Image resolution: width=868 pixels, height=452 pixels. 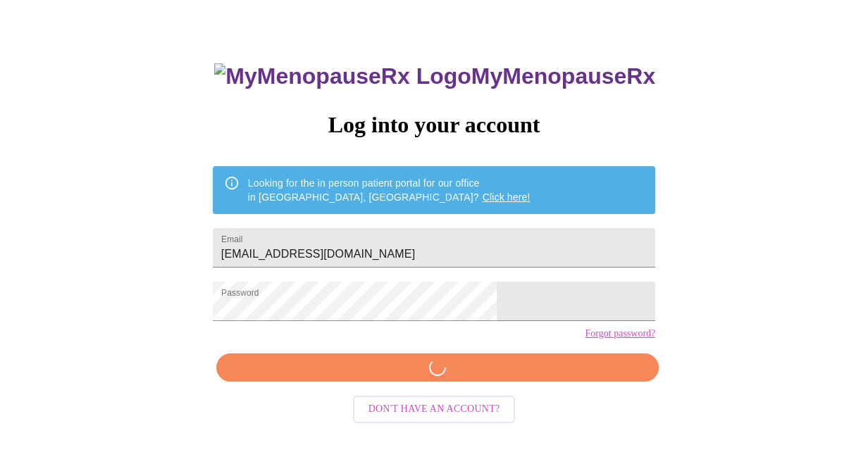 I want to click on a: Click here!, so click(x=507, y=197).